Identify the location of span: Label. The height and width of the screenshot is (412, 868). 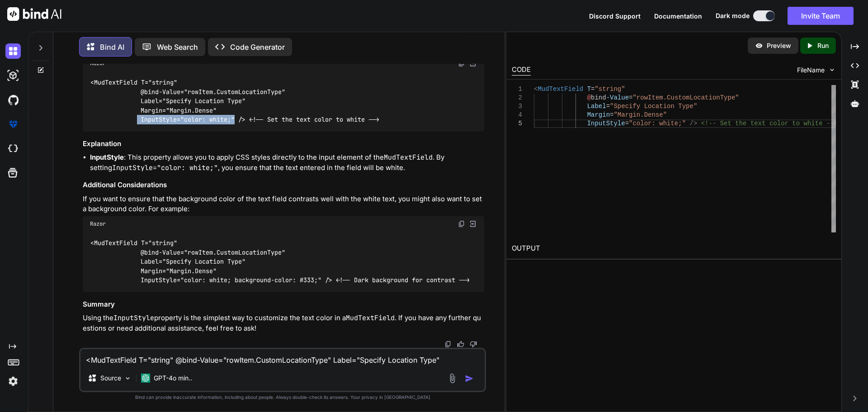
(597, 106).